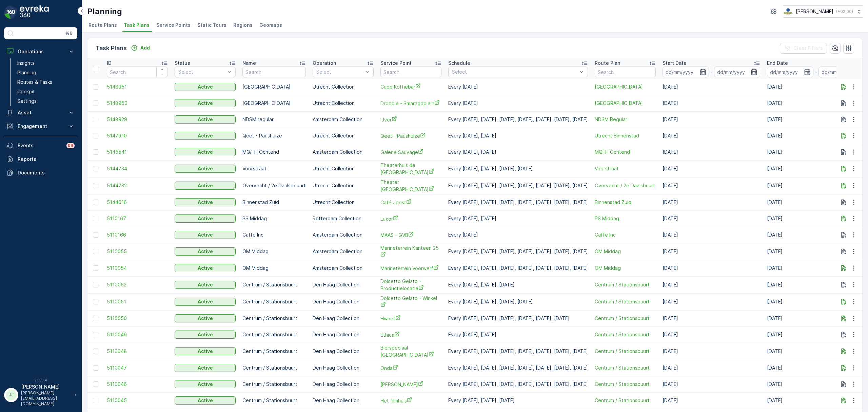  I want to click on a: Documents, so click(41, 173).